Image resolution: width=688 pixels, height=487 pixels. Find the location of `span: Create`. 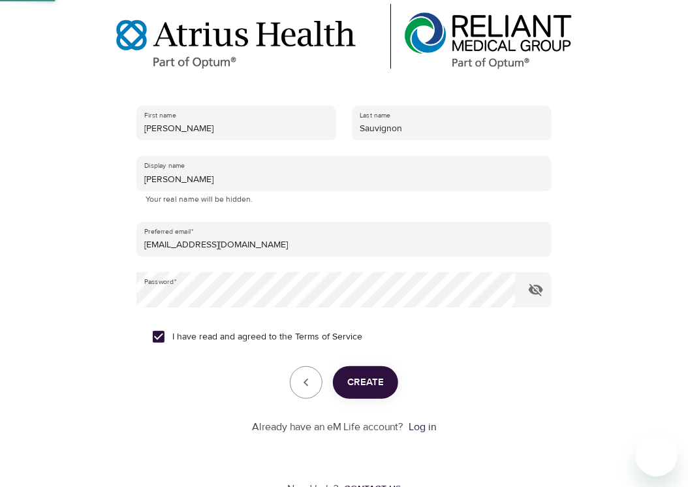

span: Create is located at coordinates (366, 383).